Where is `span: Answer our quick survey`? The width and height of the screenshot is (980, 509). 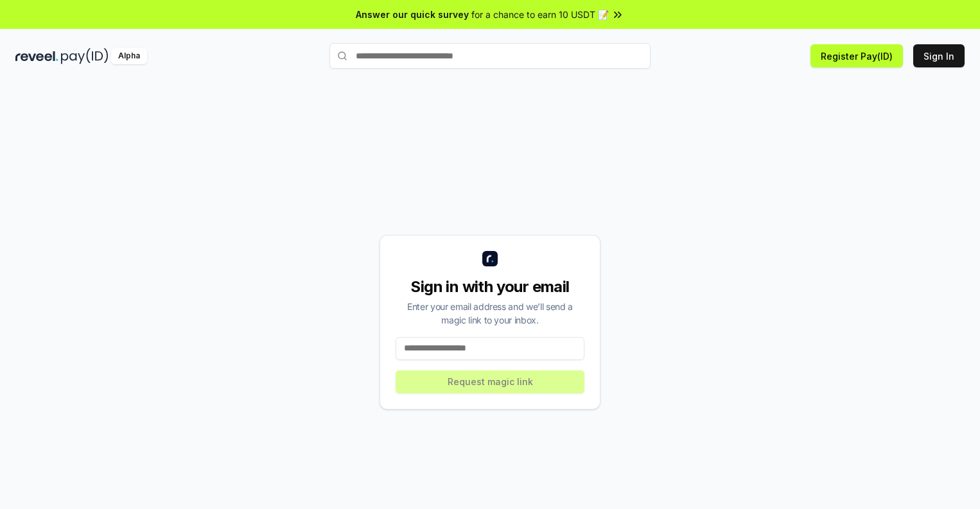
span: Answer our quick survey is located at coordinates (412, 14).